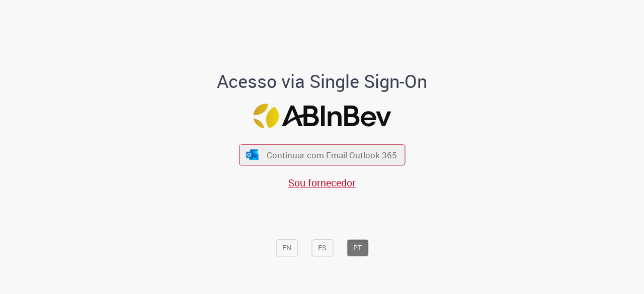 This screenshot has height=294, width=644. What do you see at coordinates (322, 183) in the screenshot?
I see `span: Sou fornecedor` at bounding box center [322, 183].